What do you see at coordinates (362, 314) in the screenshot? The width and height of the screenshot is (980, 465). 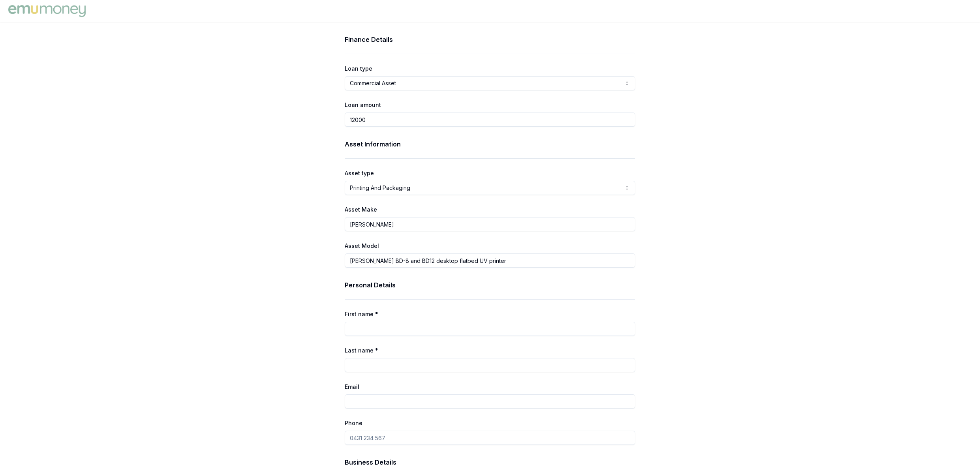 I see `label: First name *` at bounding box center [362, 314].